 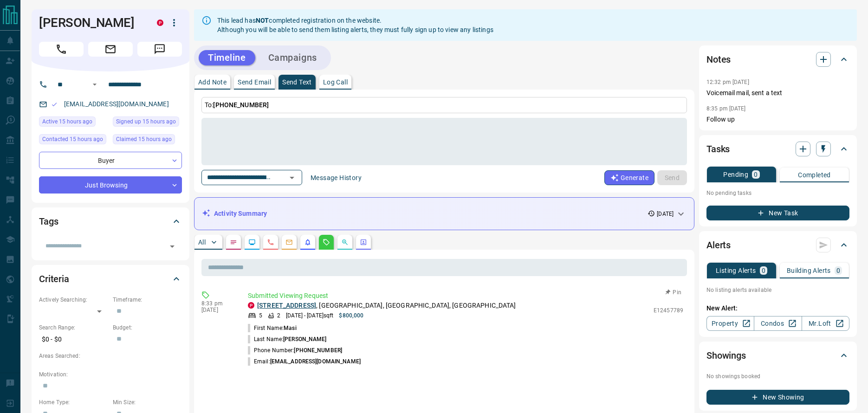 What do you see at coordinates (110, 279) in the screenshot?
I see `div: Criteria` at bounding box center [110, 279].